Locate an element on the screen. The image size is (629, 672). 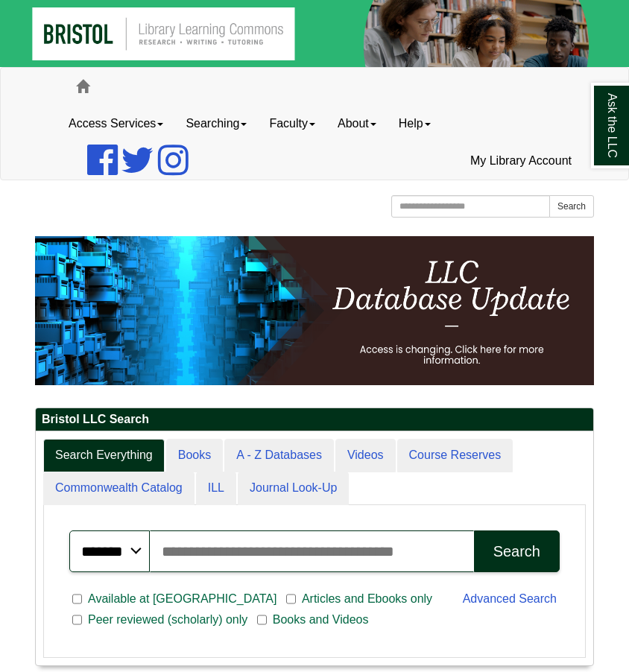
a: ILL is located at coordinates (216, 488).